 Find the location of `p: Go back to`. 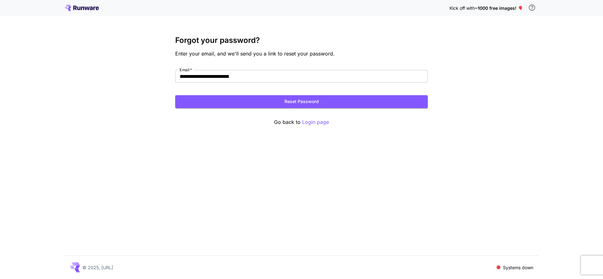

p: Go back to is located at coordinates (302, 122).